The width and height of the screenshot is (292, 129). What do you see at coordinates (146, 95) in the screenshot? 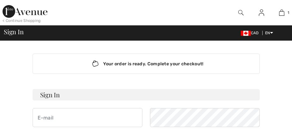
I see `h3: Sign In` at bounding box center [146, 95].